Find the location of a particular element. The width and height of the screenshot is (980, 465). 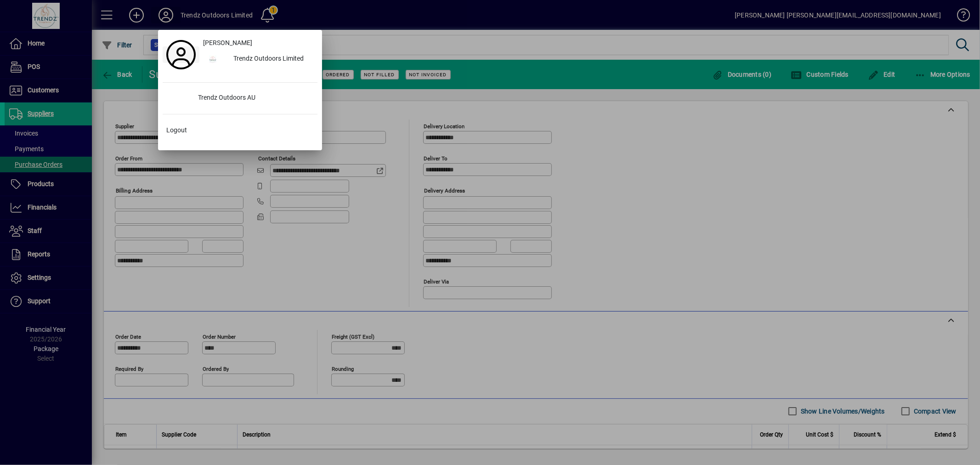

div: Trendz Outdoors Limited is located at coordinates (271, 60).